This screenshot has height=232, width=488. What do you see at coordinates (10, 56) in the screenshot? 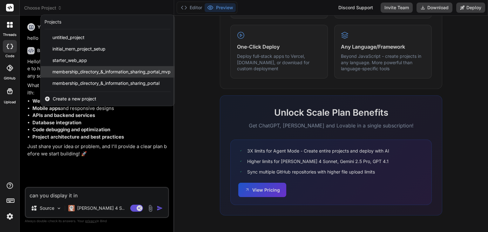
I see `label: code` at bounding box center [10, 56].